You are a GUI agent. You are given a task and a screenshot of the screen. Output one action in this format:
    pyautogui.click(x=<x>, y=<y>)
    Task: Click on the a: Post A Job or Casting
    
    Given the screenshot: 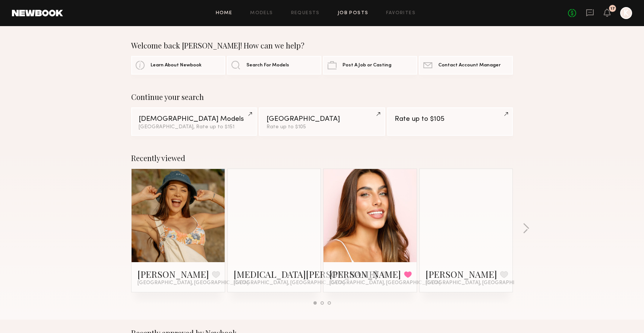 What is the action you would take?
    pyautogui.click(x=370, y=65)
    